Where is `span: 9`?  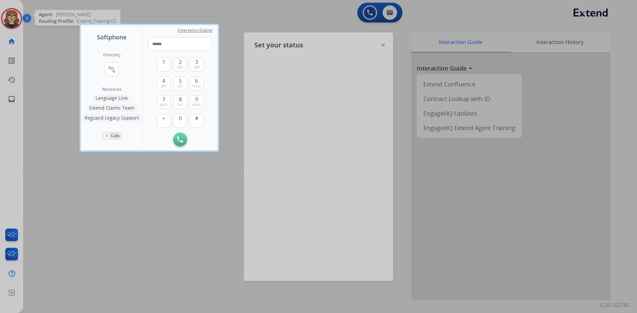 span: 9 is located at coordinates (196, 99).